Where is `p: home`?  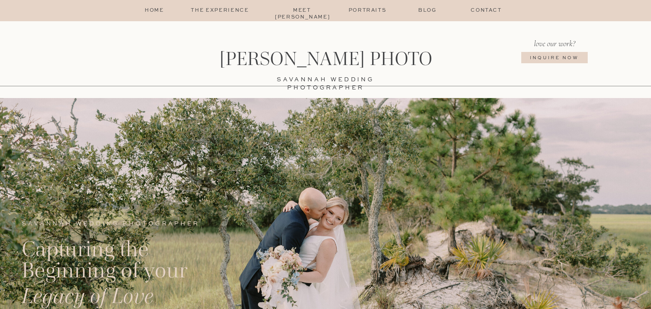 p: home is located at coordinates (154, 11).